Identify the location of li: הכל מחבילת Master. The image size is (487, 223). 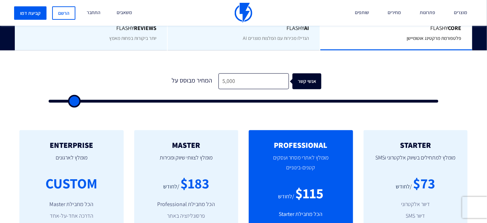
(72, 204).